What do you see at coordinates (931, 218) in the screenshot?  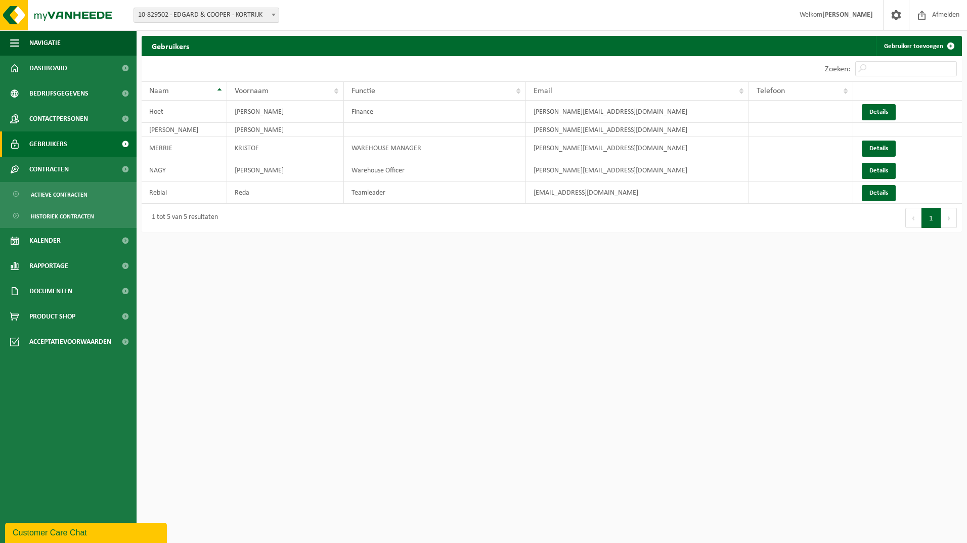 I see `button: 1` at bounding box center [931, 218].